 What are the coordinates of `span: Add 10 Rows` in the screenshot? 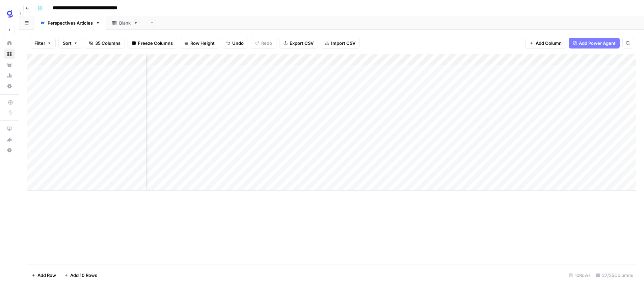 It's located at (83, 275).